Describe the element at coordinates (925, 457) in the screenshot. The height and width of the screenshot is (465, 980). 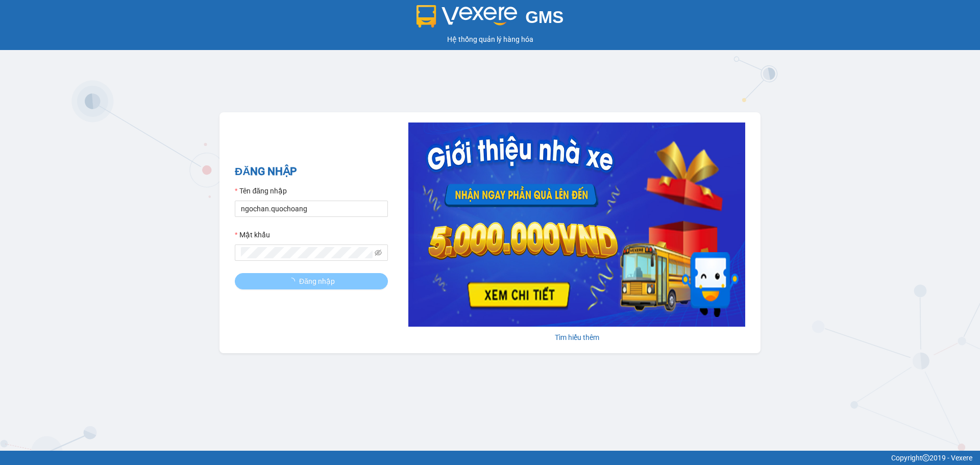
I see `span: copyright` at that location.